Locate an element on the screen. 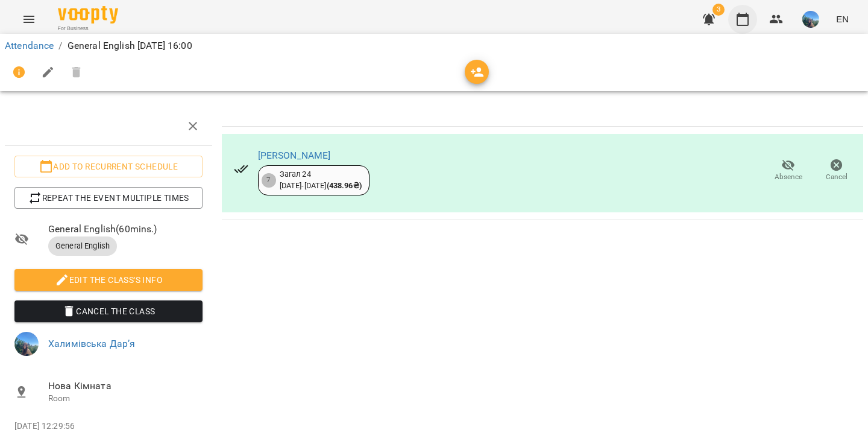  button: Add to recurrent schedule is located at coordinates (109, 166).